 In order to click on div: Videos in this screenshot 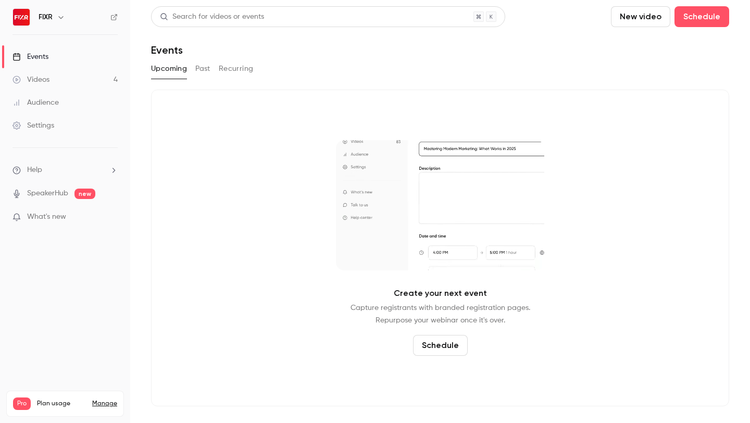, I will do `click(31, 80)`.